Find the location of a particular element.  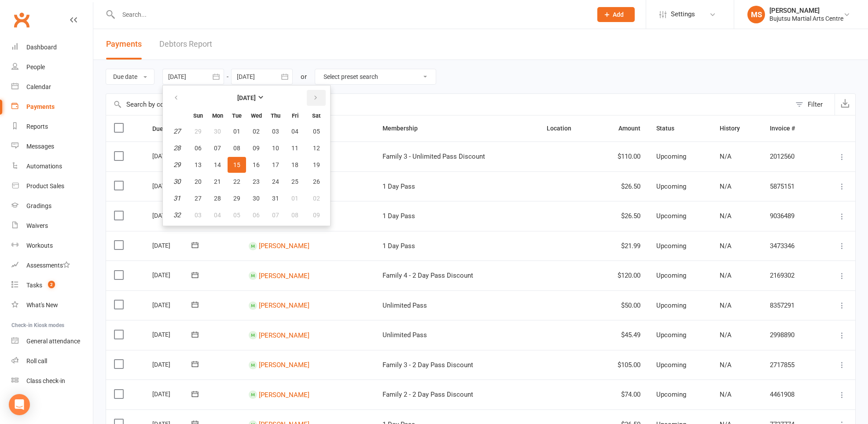

span: 01 is located at coordinates (237, 131).